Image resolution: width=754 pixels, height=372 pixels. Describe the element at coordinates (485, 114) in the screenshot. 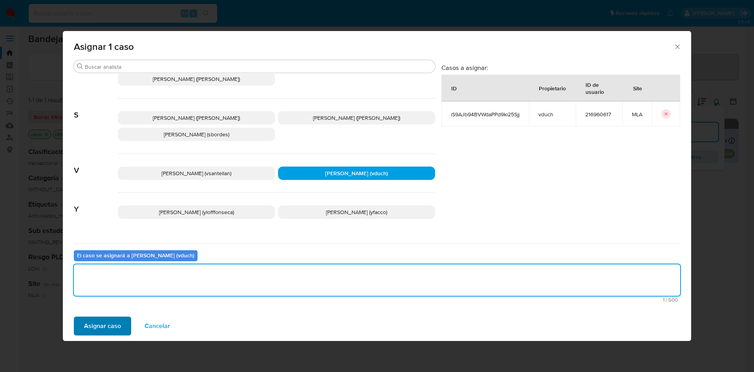

I see `span: iS9AJb94BVWdaPPd9ki25Sjj` at that location.